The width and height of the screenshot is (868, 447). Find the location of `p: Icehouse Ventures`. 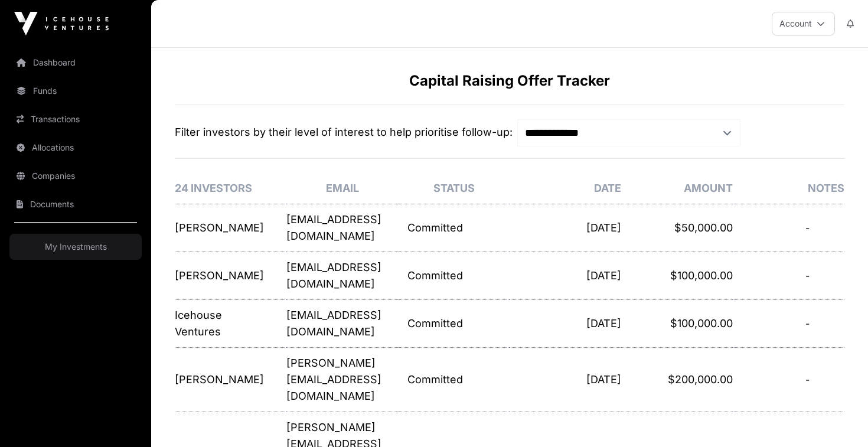

p: Icehouse Ventures is located at coordinates (184, 324).